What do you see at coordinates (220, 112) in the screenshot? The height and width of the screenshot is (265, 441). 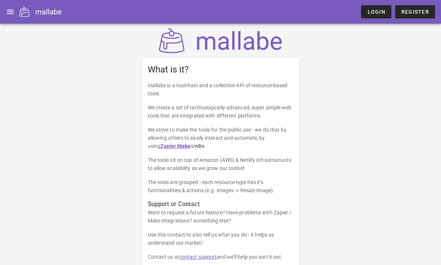 I see `p: We create a set of technologically advanced, super simple web tools that are integrated with diff...` at bounding box center [220, 112].